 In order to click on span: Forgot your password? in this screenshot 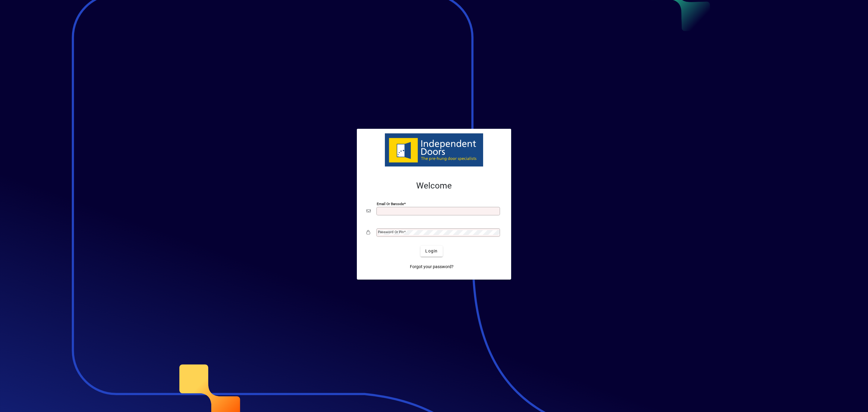, I will do `click(432, 267)`.